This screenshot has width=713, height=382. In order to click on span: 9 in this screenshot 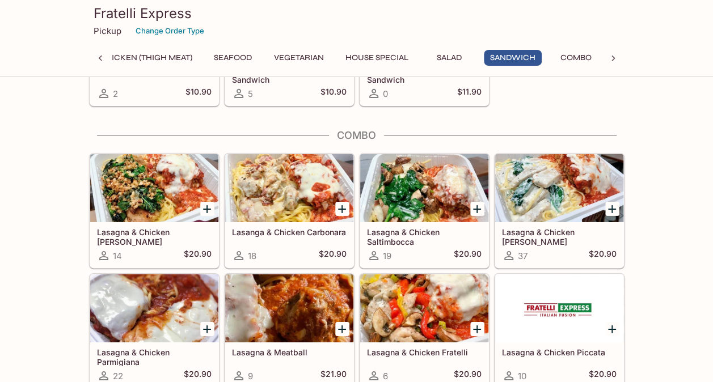, I will do `click(250, 376)`.